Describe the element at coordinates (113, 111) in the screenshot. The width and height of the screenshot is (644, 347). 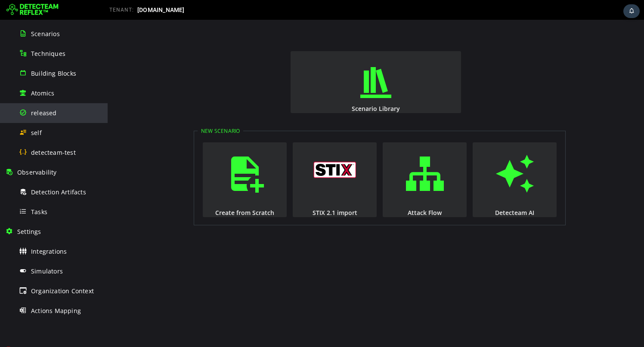
I see `legend: New Scenario` at that location.